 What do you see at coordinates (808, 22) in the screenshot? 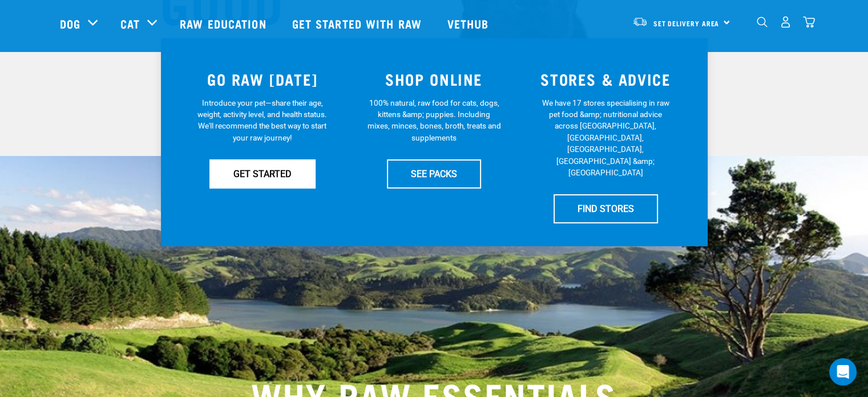
I see `img: home-icon@2x.png` at bounding box center [808, 22].